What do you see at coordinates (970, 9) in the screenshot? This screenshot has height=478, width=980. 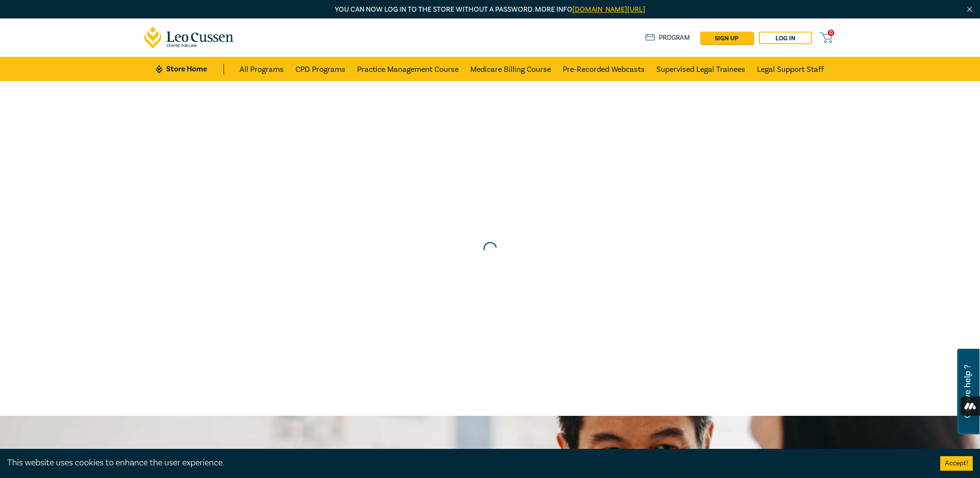 I see `img: Close` at bounding box center [970, 9].